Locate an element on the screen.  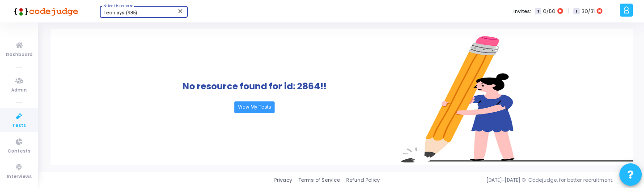
label: Invites: is located at coordinates (523, 11).